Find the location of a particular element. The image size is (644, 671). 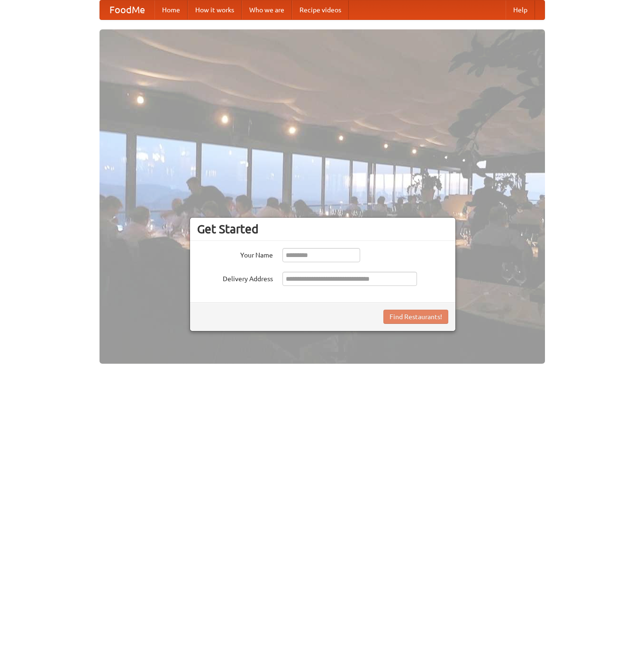

a: Help is located at coordinates (520, 10).